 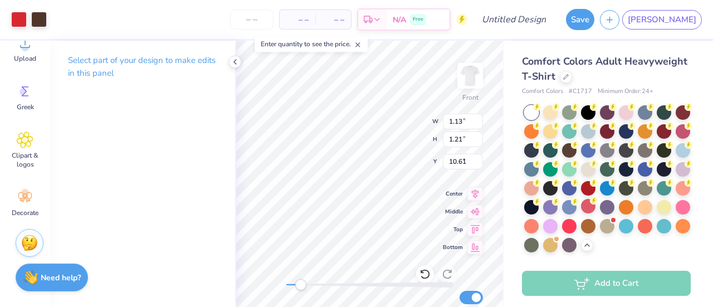 I want to click on div: Accessibility label, so click(x=301, y=285).